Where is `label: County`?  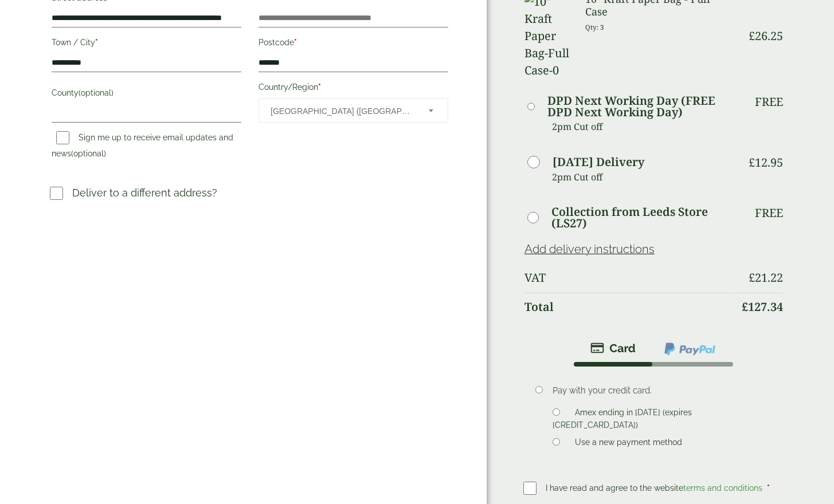 label: County is located at coordinates (146, 95).